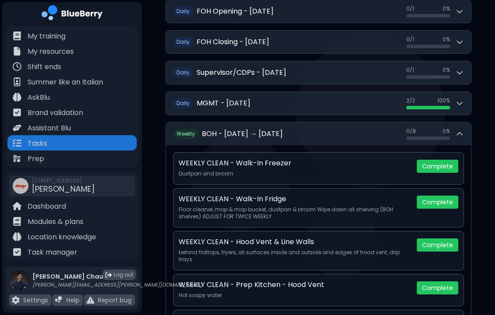  Describe the element at coordinates (444, 100) in the screenshot. I see `span: 100 %` at that location.